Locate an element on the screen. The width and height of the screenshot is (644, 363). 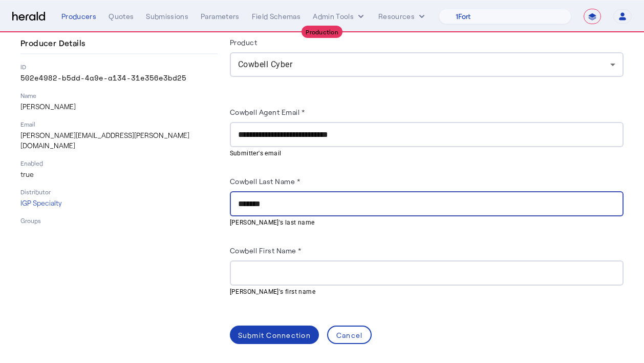
button: Resources dropdown menu is located at coordinates (402, 16).